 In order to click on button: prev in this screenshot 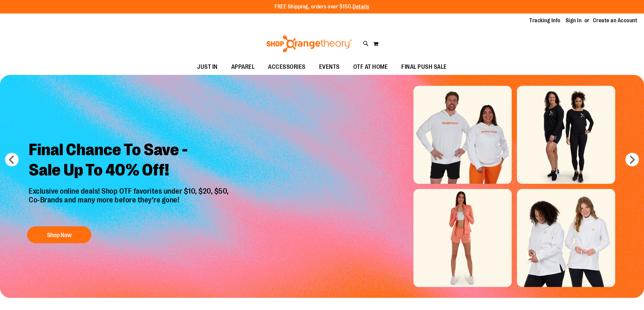, I will do `click(12, 160)`.